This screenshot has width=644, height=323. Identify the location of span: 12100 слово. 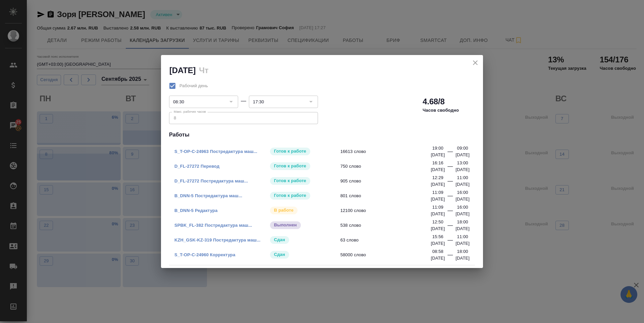
(388, 211).